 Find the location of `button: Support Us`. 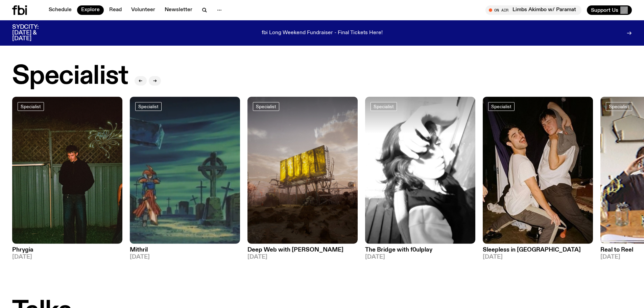

button: Support Us is located at coordinates (609, 10).